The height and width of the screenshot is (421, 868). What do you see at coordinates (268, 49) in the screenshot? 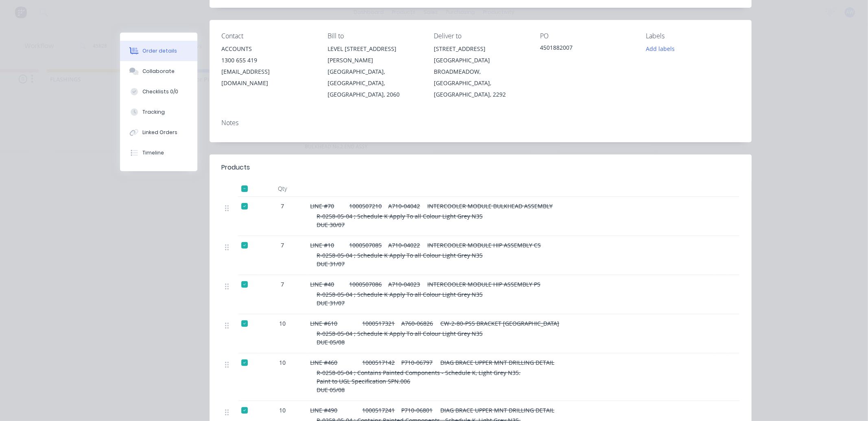
I see `div: ACCOUNTS` at bounding box center [268, 49].